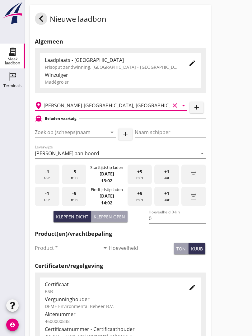  Describe the element at coordinates (120, 265) in the screenshot. I see `h2: Certificaten/regelgeving` at that location.